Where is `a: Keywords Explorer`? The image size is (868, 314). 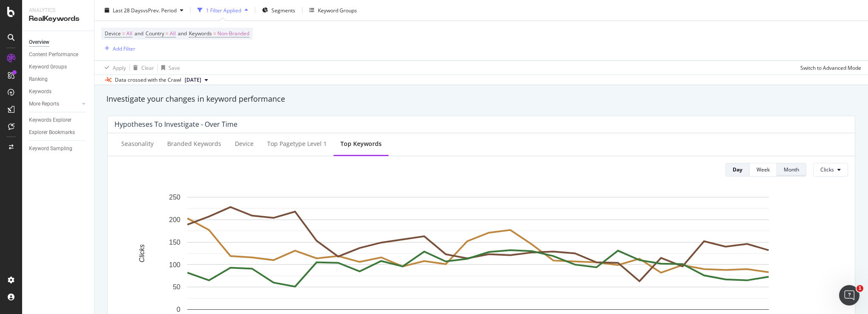 a: Keywords Explorer is located at coordinates (58, 120).